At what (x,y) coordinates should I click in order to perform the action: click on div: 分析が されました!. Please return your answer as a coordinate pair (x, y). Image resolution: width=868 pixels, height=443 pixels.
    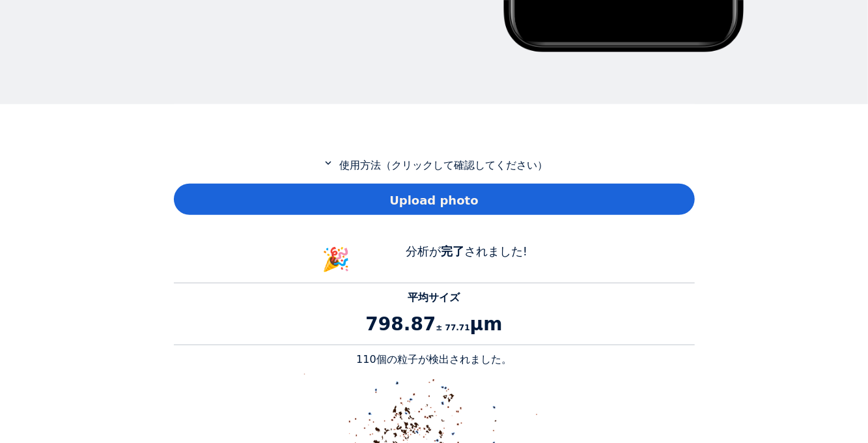
    Looking at the image, I should click on (467, 260).